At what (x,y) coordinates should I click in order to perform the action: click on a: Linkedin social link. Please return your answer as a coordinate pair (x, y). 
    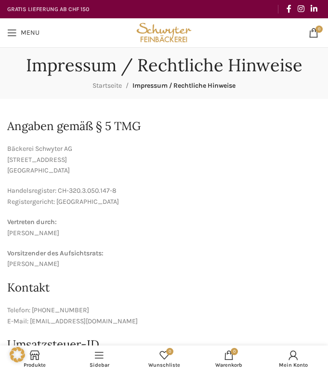
    Looking at the image, I should click on (314, 9).